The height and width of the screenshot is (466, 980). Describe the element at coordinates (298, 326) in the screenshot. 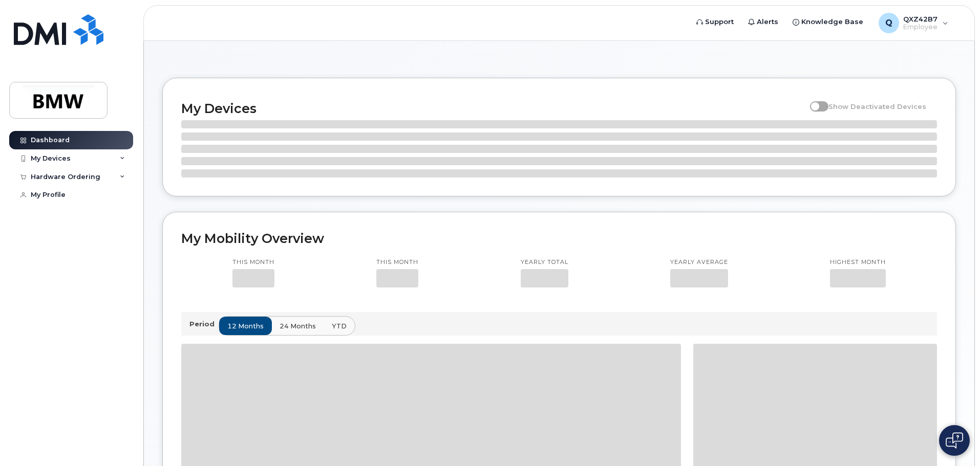

I see `span: 24 months` at that location.